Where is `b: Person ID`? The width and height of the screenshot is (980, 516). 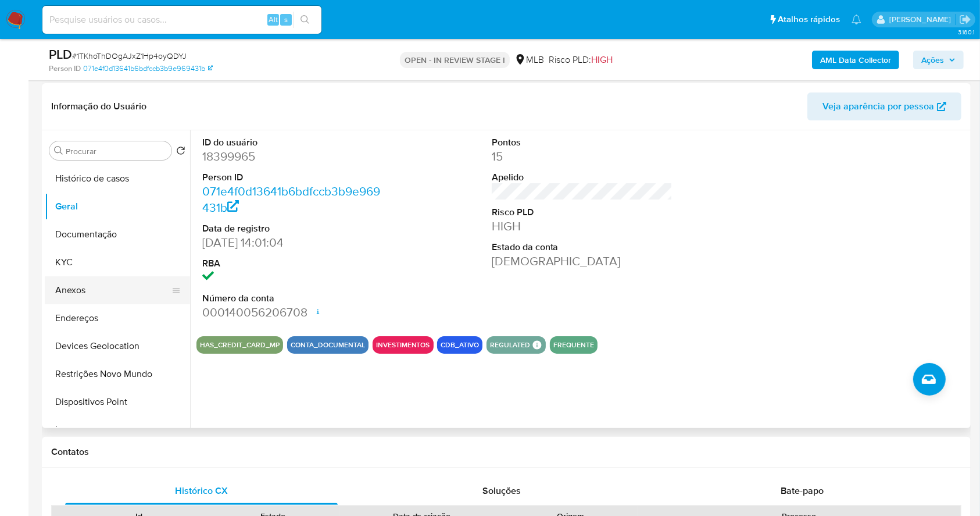 b: Person ID is located at coordinates (64, 68).